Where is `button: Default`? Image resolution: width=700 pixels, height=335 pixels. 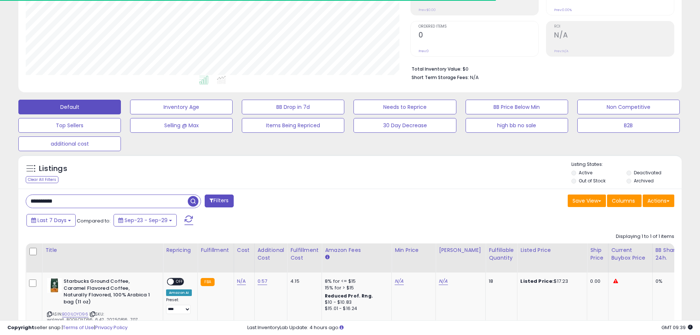 button: Default is located at coordinates (69, 107).